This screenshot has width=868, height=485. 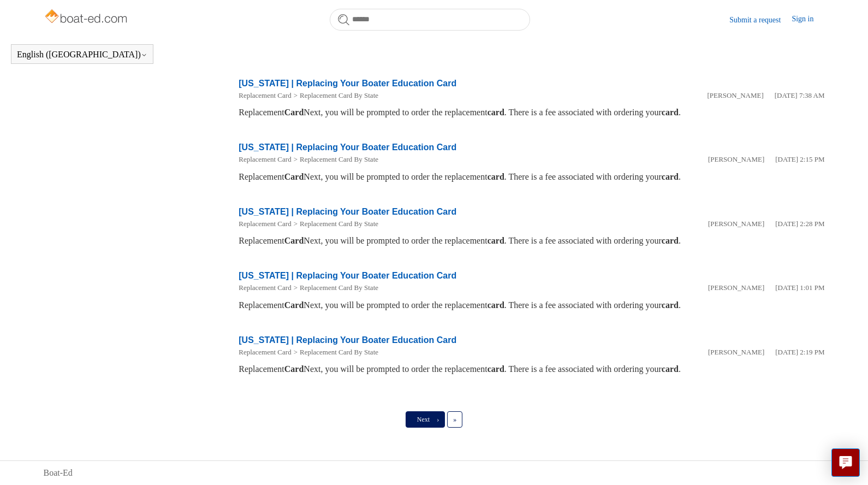 I want to click on time: 05/21/2024, 14:19, so click(x=800, y=352).